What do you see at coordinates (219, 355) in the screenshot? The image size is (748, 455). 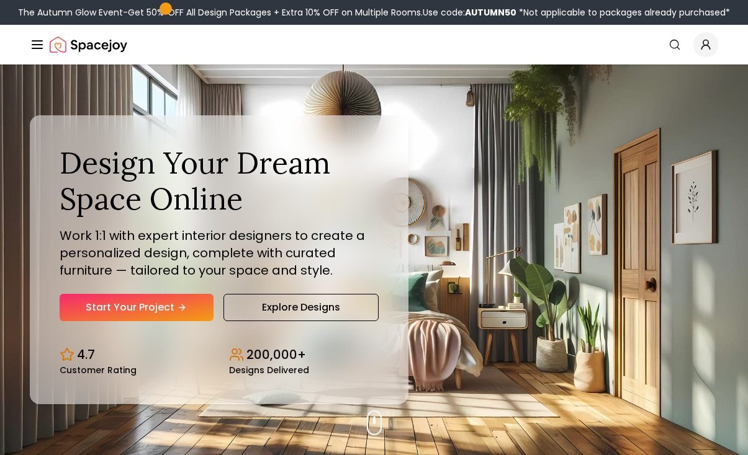 I see `div: Design stats` at bounding box center [219, 355].